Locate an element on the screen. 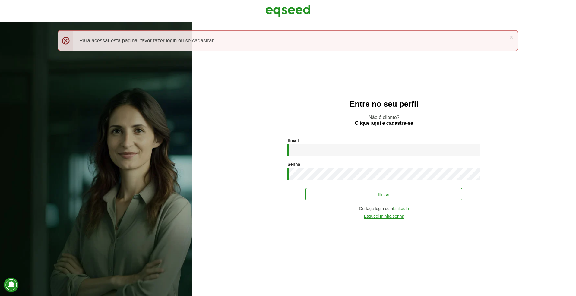  label: Senha is located at coordinates (294, 164).